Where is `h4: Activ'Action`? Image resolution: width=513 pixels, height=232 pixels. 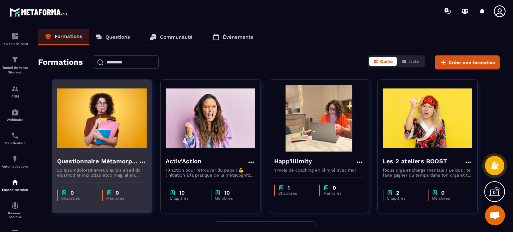 h4: Activ'Action is located at coordinates (183, 161).